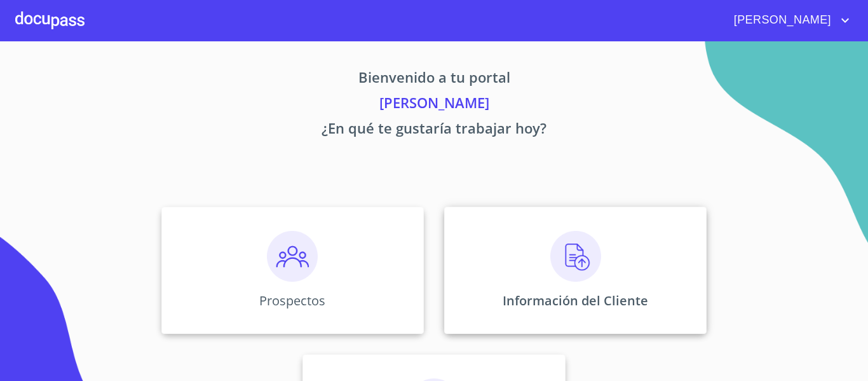 This screenshot has height=381, width=868. I want to click on img: prospectos.png, so click(293, 257).